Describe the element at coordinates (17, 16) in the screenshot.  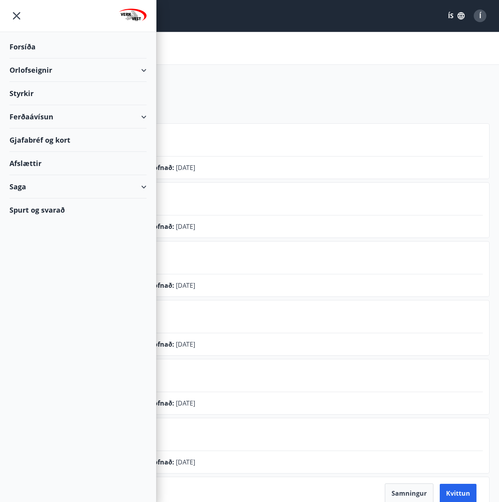
I see `button: menu` at that location.